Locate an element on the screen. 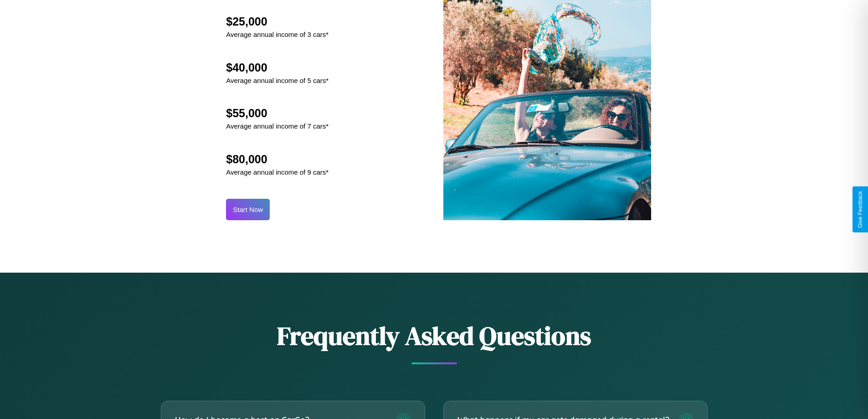 The height and width of the screenshot is (419, 868). p: Average annual income of 7 cars* is located at coordinates (277, 126).